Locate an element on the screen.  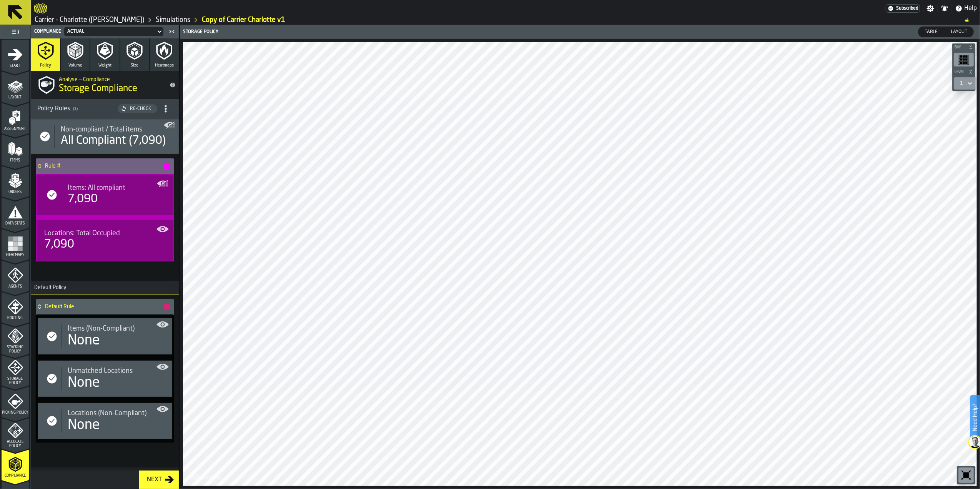
span: Size is located at coordinates (135, 65).